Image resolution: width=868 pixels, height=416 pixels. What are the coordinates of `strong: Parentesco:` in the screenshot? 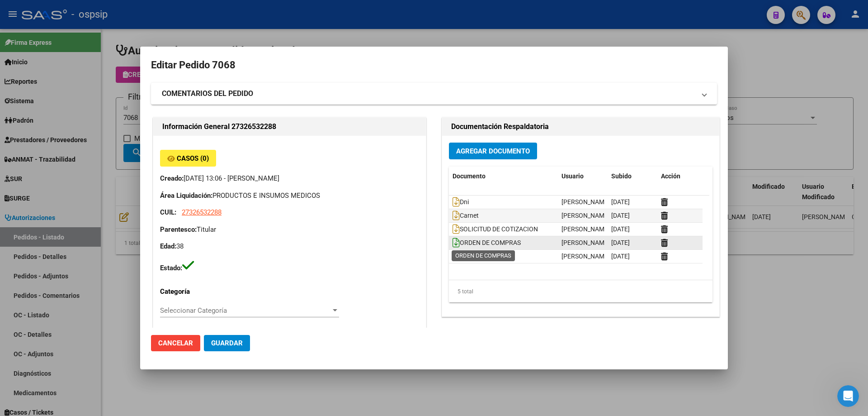 It's located at (178, 229).